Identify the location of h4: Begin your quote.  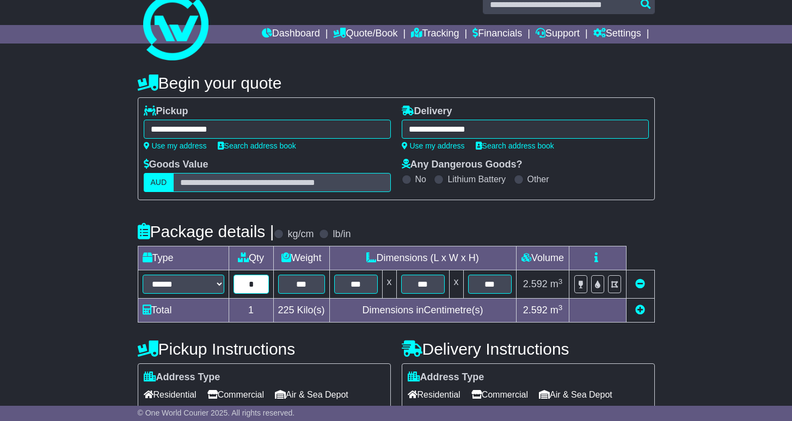
(396, 83).